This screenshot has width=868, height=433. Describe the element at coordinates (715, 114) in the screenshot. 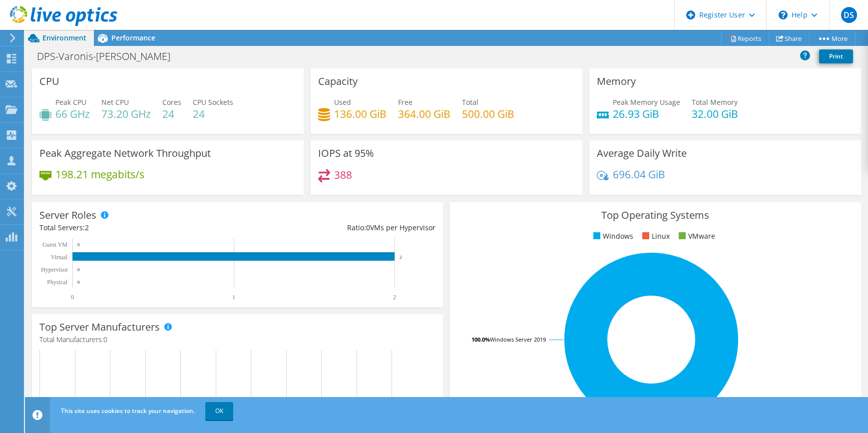

I see `h4: 32.00 GiB` at that location.